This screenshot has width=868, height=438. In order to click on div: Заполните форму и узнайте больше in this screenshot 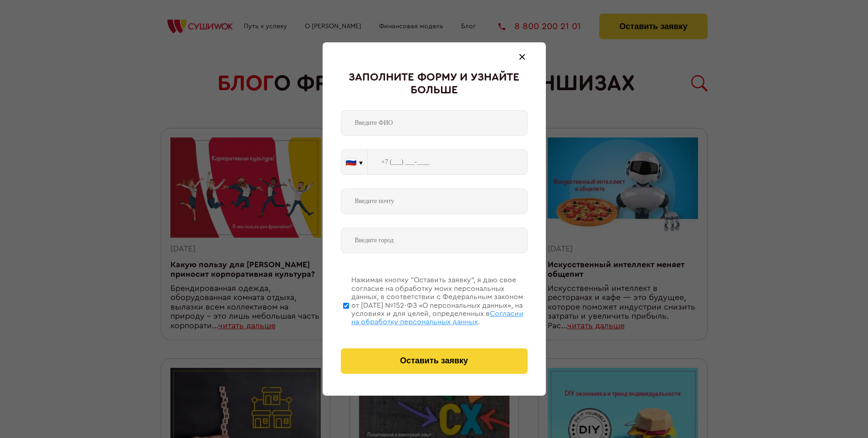, I will do `click(434, 84)`.